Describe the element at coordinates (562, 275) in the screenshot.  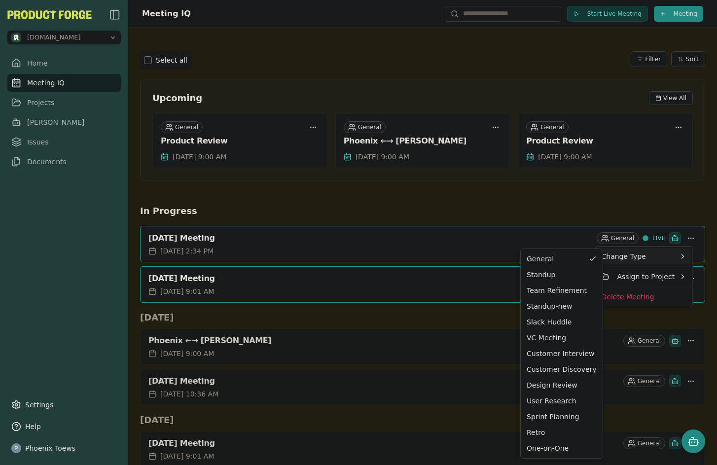
I see `div: Standup` at that location.